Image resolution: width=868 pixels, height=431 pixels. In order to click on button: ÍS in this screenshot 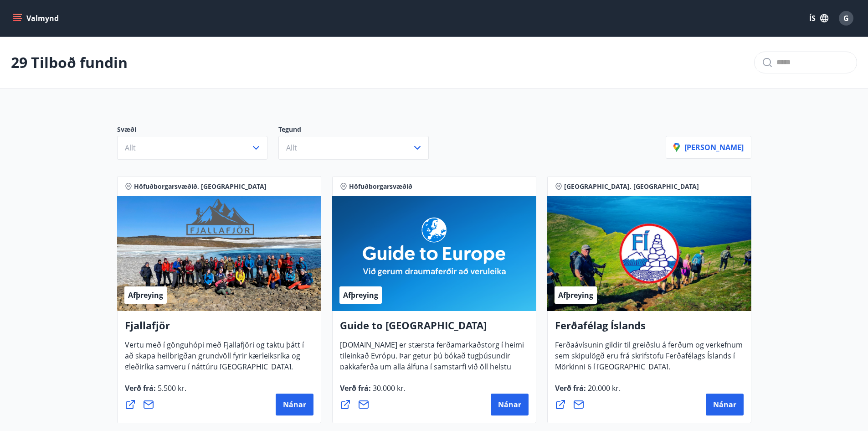, I will do `click(819, 18)`.